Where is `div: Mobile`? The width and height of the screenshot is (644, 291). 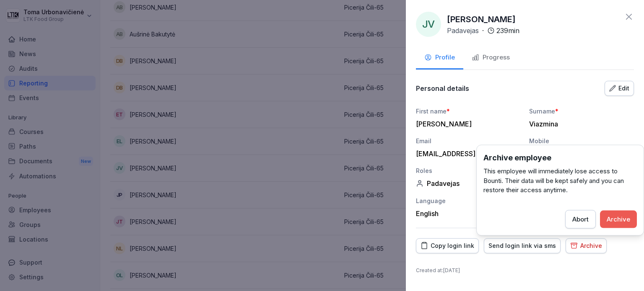 div: Mobile is located at coordinates (581, 141).